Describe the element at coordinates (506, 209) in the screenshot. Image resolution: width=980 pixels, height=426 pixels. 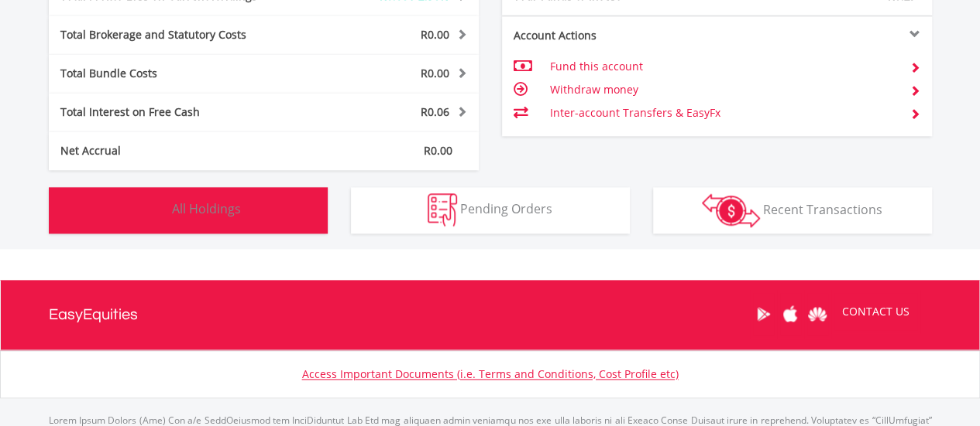
I see `span: Pending Orders` at that location.